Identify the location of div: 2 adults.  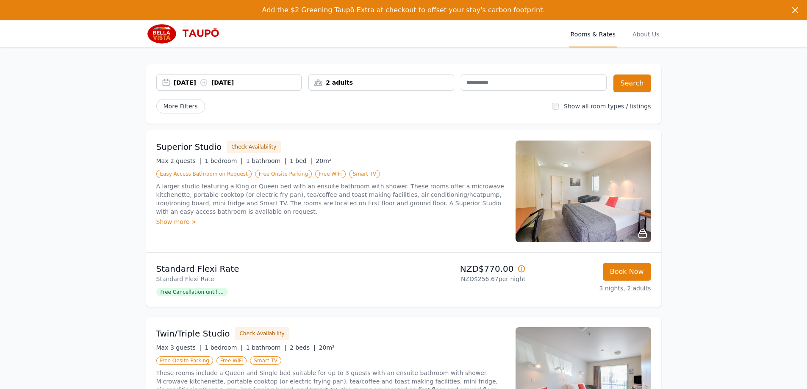
(381, 83).